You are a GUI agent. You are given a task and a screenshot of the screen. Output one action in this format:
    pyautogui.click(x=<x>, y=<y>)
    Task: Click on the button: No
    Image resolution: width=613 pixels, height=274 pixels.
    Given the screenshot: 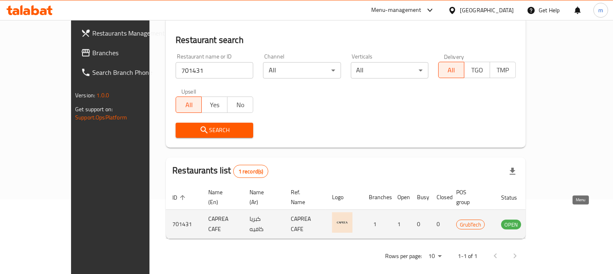 What is the action you would take?
    pyautogui.click(x=240, y=105)
    